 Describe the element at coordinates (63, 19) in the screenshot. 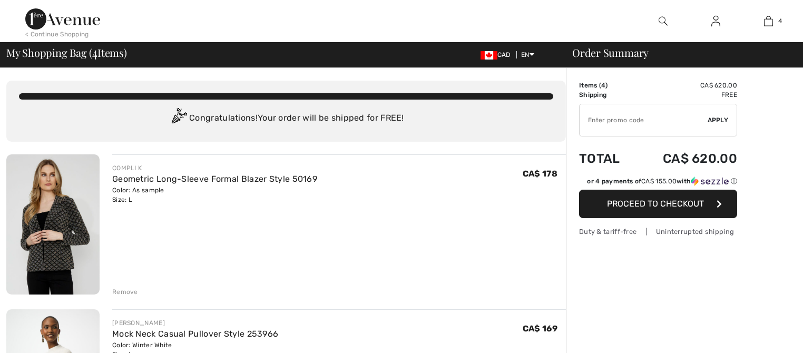

I see `img: 1ère Avenue` at that location.